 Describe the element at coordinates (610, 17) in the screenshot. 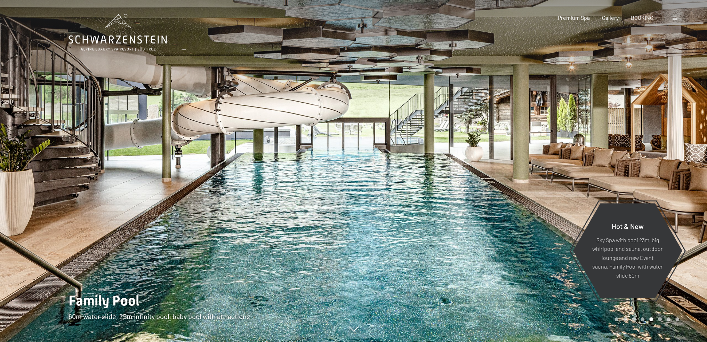

I see `a: Gallery` at that location.